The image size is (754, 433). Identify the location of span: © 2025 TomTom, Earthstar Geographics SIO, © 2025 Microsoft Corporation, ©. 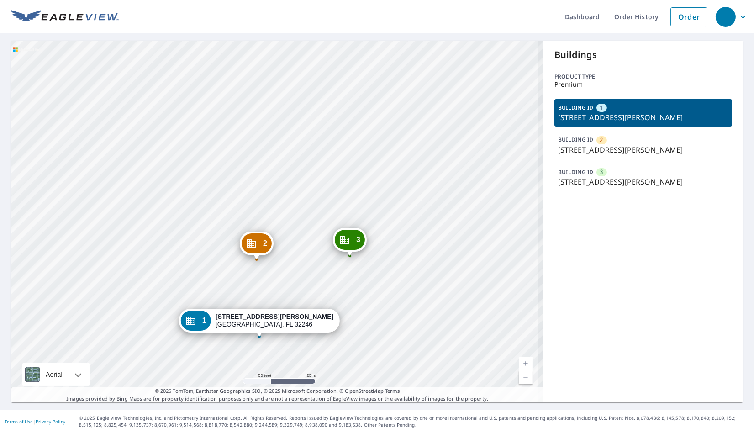
(277, 391).